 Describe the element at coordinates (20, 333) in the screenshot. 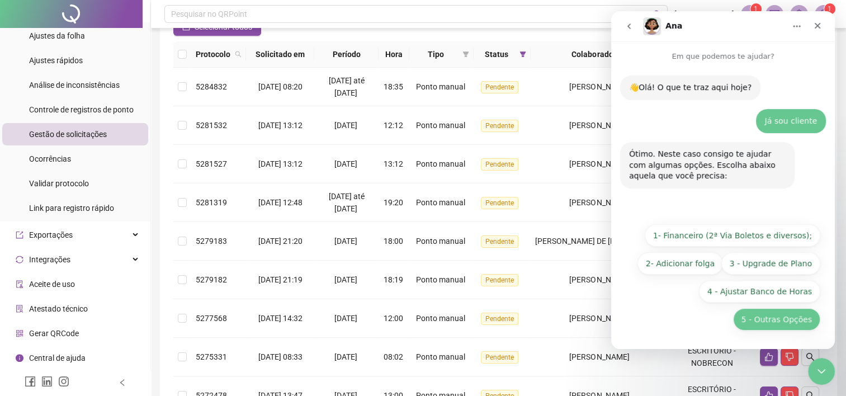

I see `span: qrcode` at that location.